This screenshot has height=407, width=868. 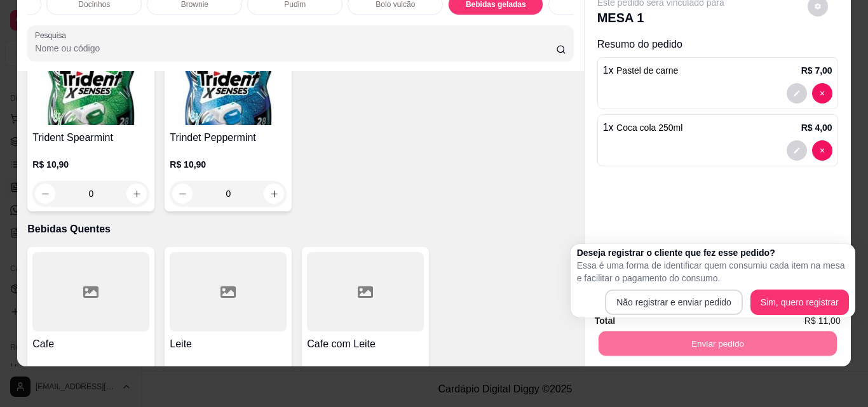 I want to click on button: Não registrar e enviar pedido, so click(x=673, y=303).